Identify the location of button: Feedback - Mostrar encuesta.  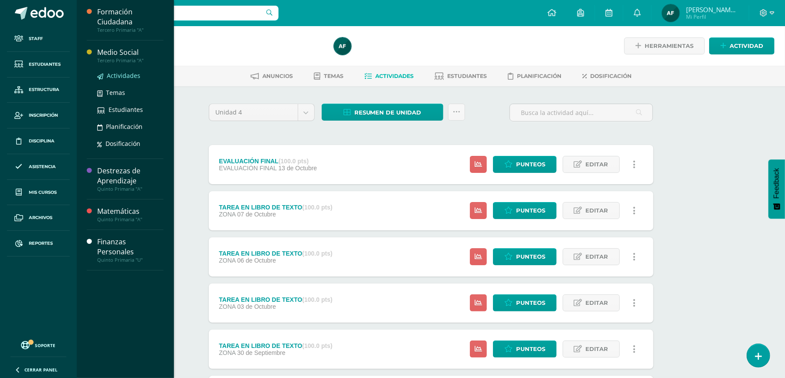
(776, 189).